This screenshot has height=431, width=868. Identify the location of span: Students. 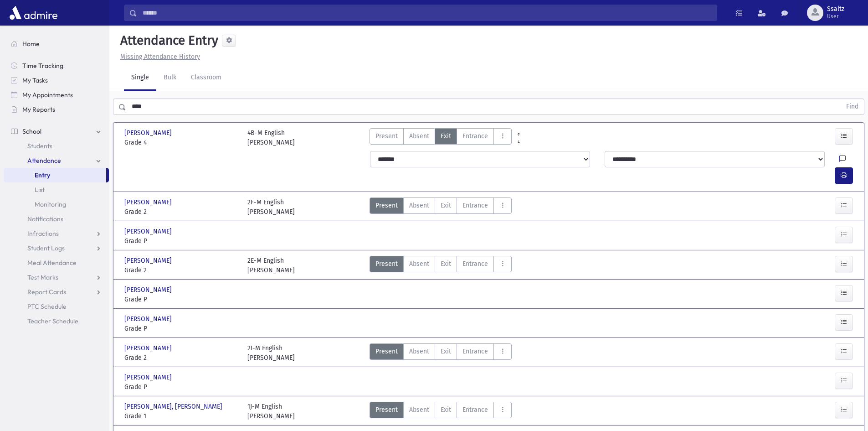
(40, 146).